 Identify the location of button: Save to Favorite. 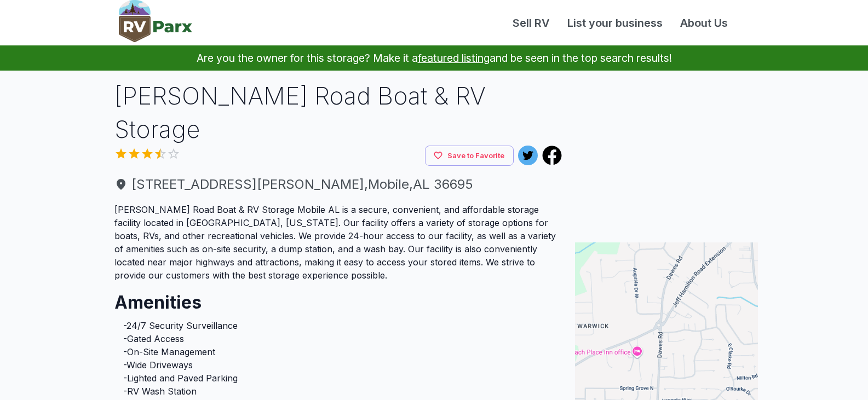
(469, 156).